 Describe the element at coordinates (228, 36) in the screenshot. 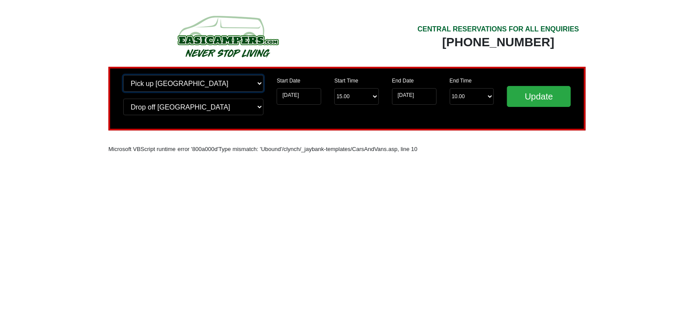

I see `img: campers-checkout-logo.png` at that location.